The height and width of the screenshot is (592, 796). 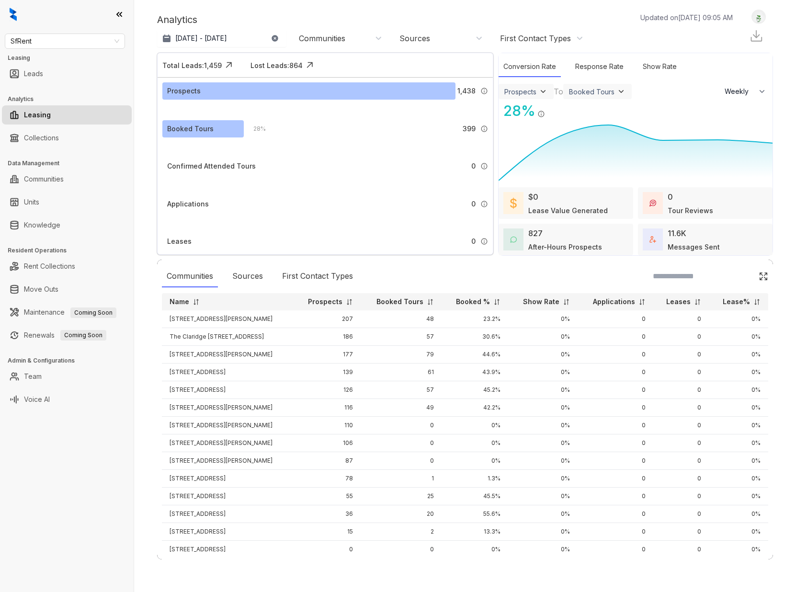 What do you see at coordinates (70, 163) in the screenshot?
I see `h3: Data Management` at bounding box center [70, 163].